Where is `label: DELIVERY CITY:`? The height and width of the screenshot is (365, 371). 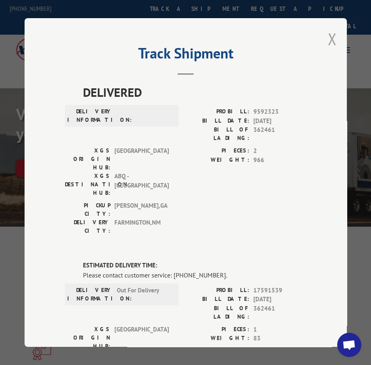
label: DELIVERY CITY: is located at coordinates (87, 226).